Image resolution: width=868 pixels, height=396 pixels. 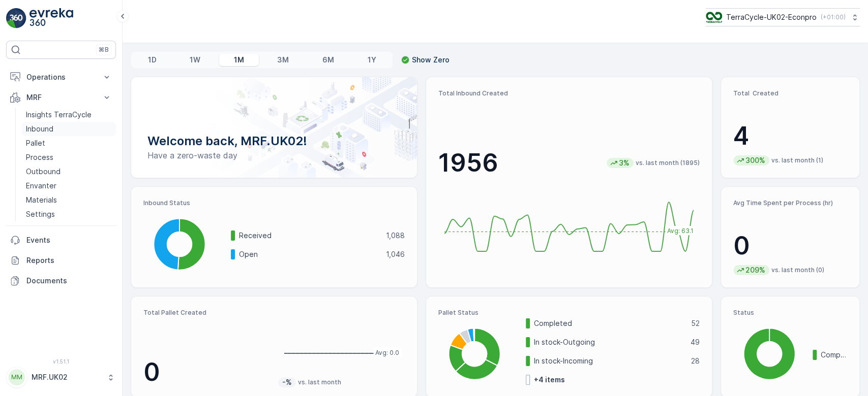 What do you see at coordinates (69, 172) in the screenshot?
I see `a: Outbound` at bounding box center [69, 172].